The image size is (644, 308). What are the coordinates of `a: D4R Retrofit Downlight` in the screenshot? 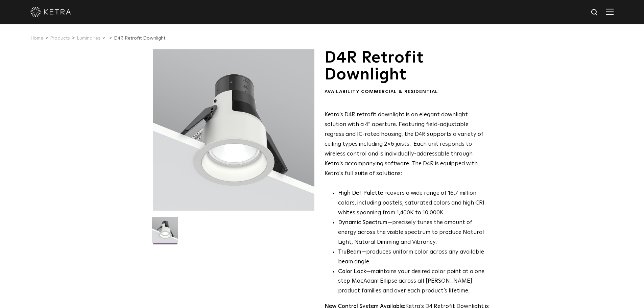 It's located at (140, 38).